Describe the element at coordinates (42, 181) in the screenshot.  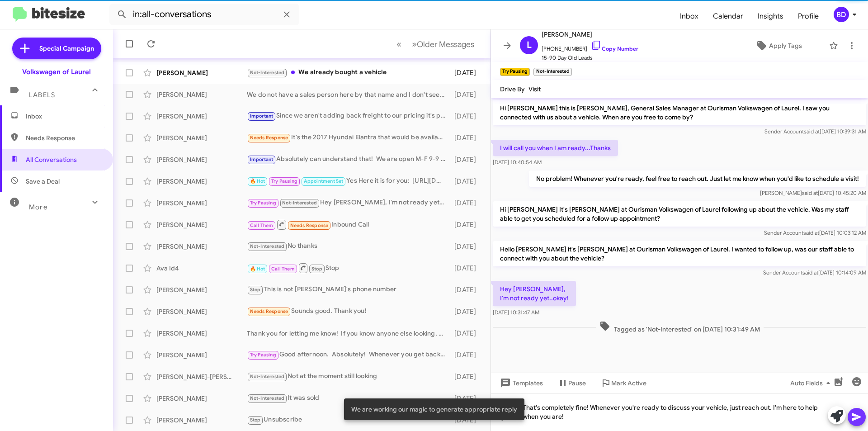
I see `span: Save a Deal` at that location.